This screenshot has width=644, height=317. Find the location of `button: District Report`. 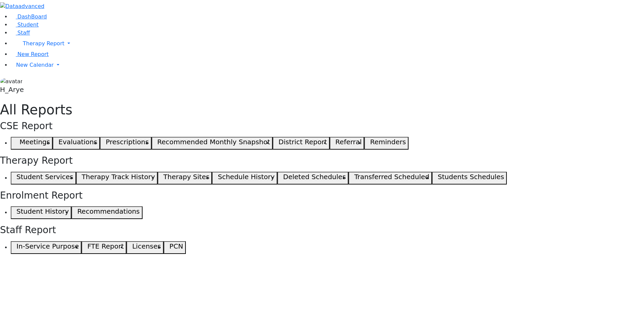

button: District Report is located at coordinates (301, 143).